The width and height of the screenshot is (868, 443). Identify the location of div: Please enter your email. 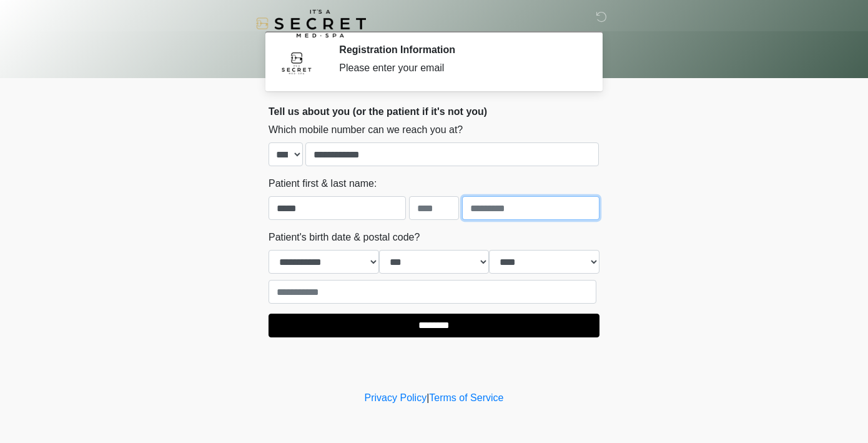
(460, 68).